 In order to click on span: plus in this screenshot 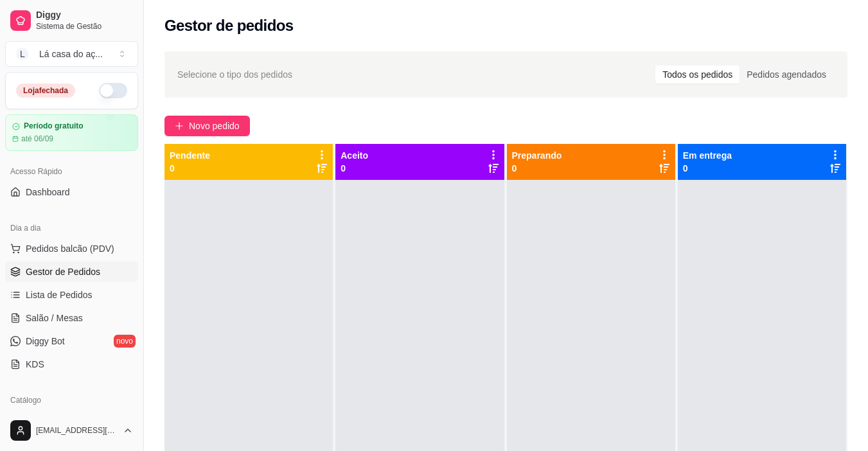, I will do `click(179, 126)`.